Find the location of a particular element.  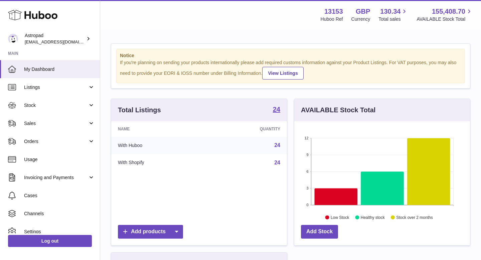

th: Quantity is located at coordinates (246, 129).